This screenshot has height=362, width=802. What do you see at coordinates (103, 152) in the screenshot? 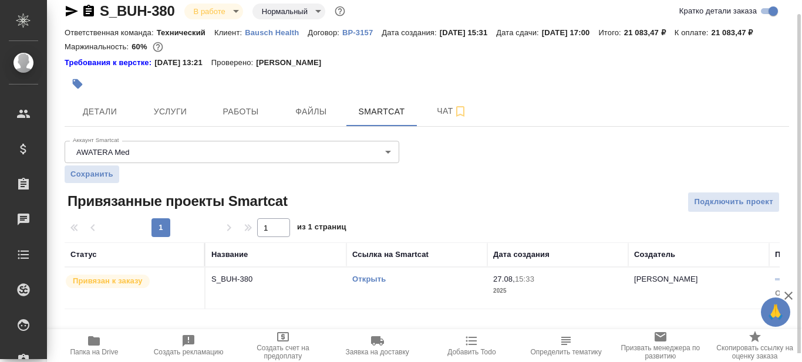
I see `button: AWATERA Med` at bounding box center [103, 152].